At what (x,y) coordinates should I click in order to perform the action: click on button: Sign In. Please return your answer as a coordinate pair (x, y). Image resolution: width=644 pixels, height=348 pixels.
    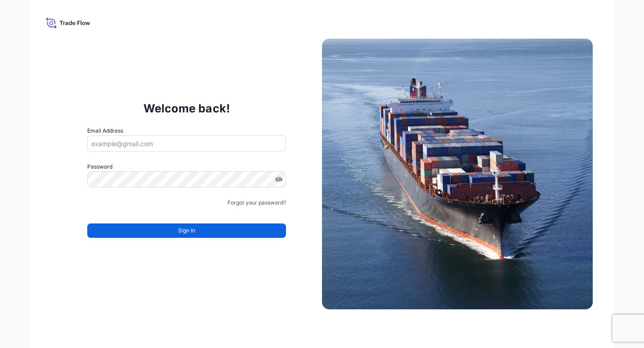
    Looking at the image, I should click on (186, 231).